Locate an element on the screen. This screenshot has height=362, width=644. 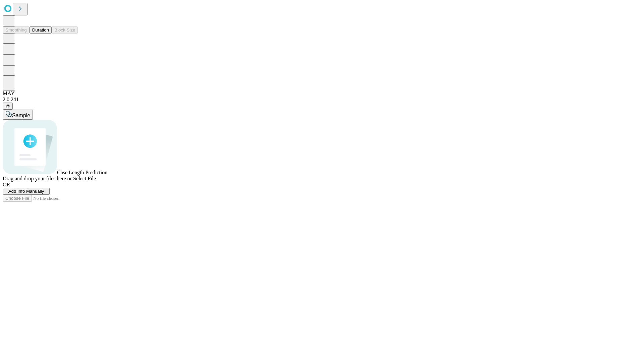
span: Sample is located at coordinates (21, 116).